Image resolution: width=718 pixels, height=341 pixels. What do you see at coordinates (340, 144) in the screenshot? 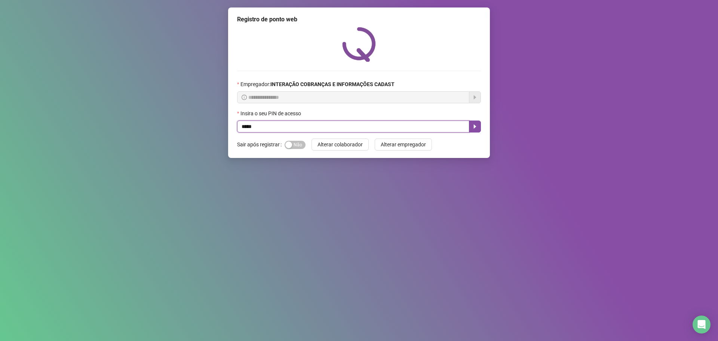
I see `button: Alterar colaborador` at bounding box center [340, 144].